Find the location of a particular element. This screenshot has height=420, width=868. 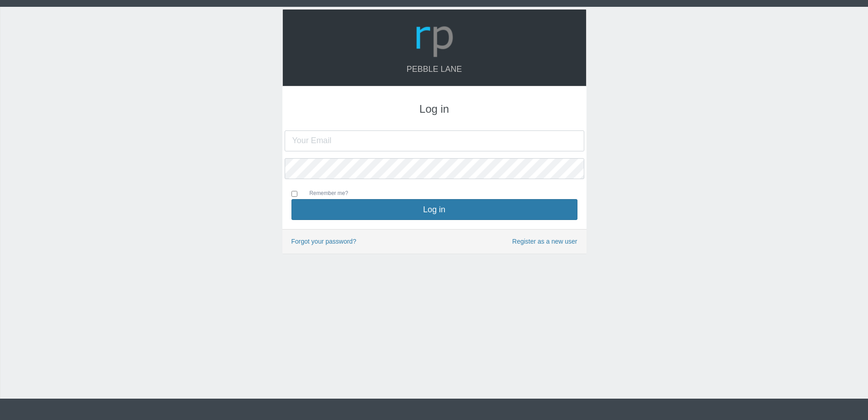

label: Remember me? is located at coordinates (324, 194).